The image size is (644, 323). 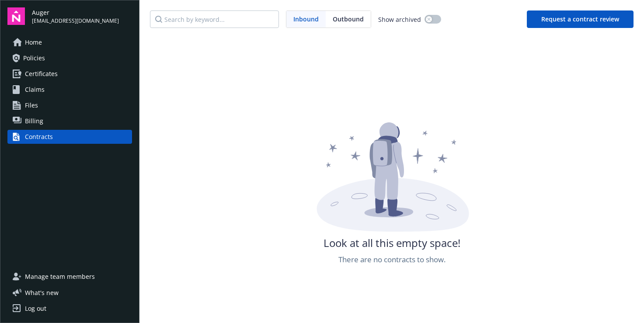 I want to click on a: Policies, so click(x=69, y=58).